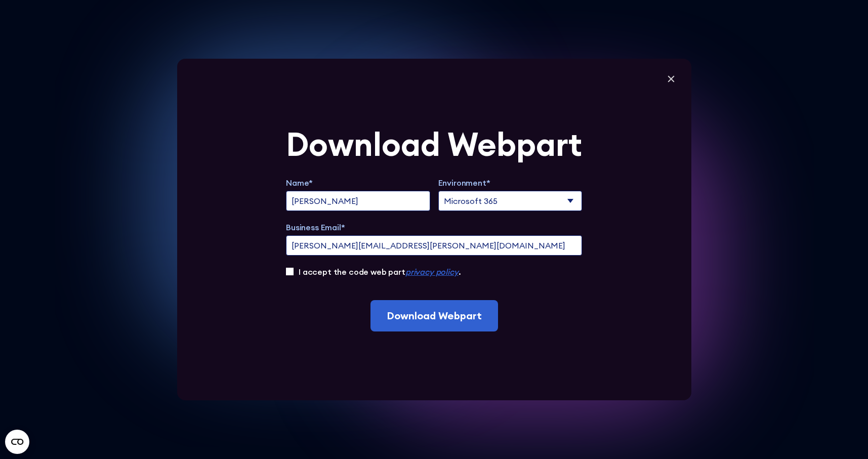 The image size is (868, 459). What do you see at coordinates (432, 271) in the screenshot?
I see `em: privacy policy` at bounding box center [432, 271].